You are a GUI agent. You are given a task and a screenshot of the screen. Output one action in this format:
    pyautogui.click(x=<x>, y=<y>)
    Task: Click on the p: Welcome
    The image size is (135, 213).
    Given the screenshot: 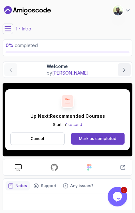 What is the action you would take?
    pyautogui.click(x=68, y=66)
    